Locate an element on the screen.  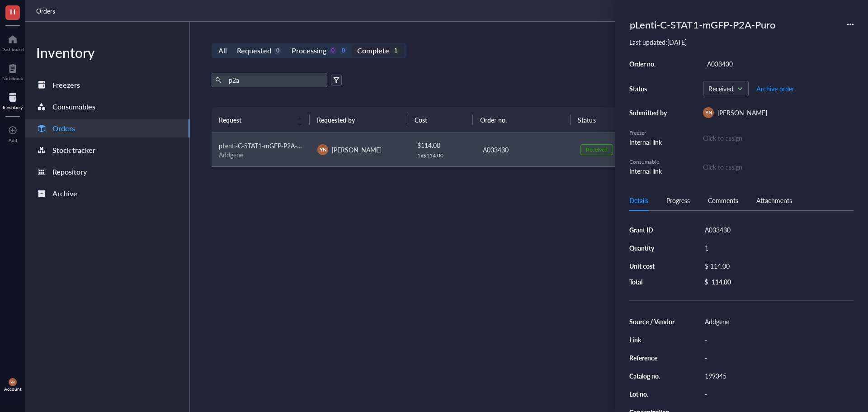
th: Cost is located at coordinates (440, 120).